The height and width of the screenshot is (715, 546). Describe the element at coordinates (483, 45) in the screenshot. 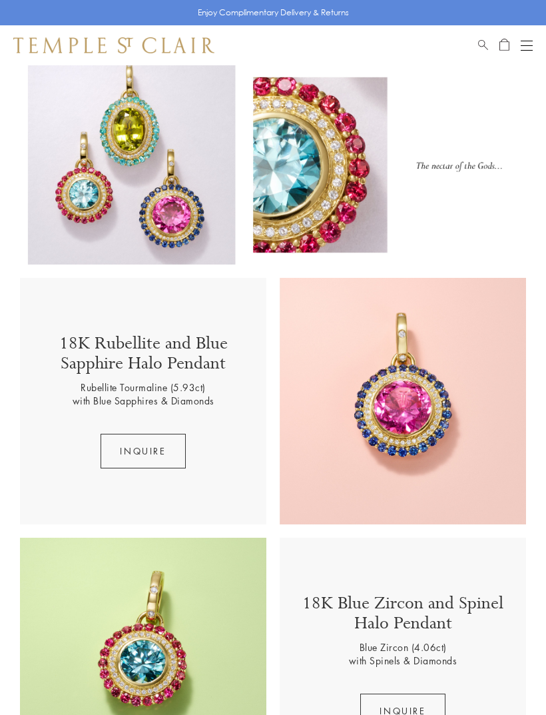

I see `a: Search` at that location.